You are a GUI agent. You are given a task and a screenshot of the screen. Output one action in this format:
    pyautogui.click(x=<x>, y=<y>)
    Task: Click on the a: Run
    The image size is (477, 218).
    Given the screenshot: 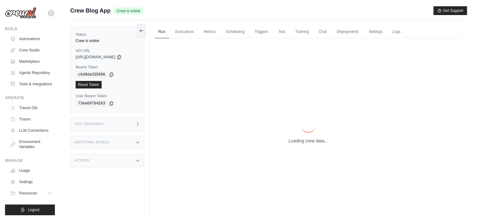 What is the action you would take?
    pyautogui.click(x=162, y=32)
    